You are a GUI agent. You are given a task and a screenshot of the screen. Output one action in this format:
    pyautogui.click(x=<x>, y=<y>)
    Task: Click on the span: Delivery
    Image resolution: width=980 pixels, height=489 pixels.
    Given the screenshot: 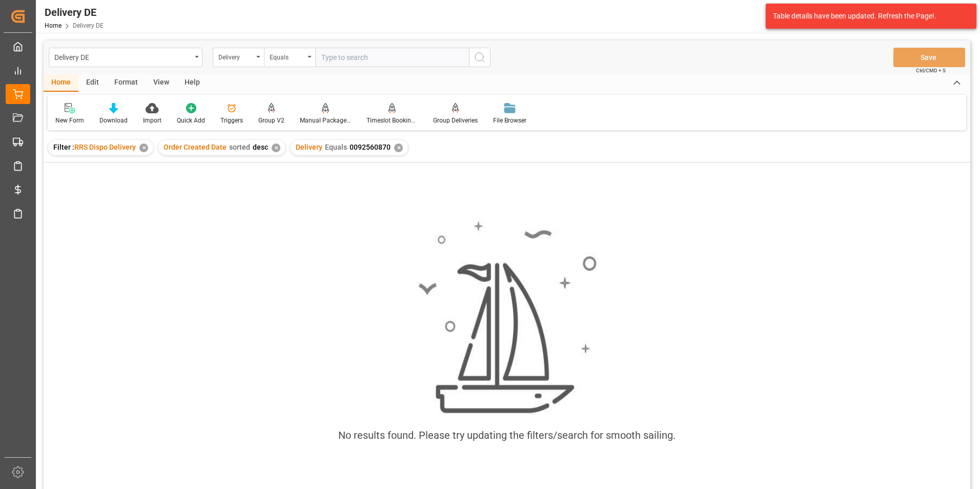 What is the action you would take?
    pyautogui.click(x=309, y=147)
    